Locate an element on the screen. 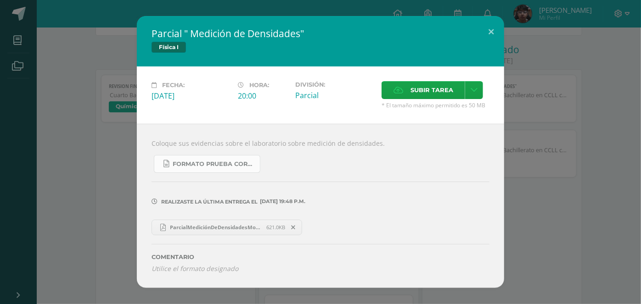 Image resolution: width=641 pixels, height=304 pixels. i: Utilice el formato designado is located at coordinates (195, 269).